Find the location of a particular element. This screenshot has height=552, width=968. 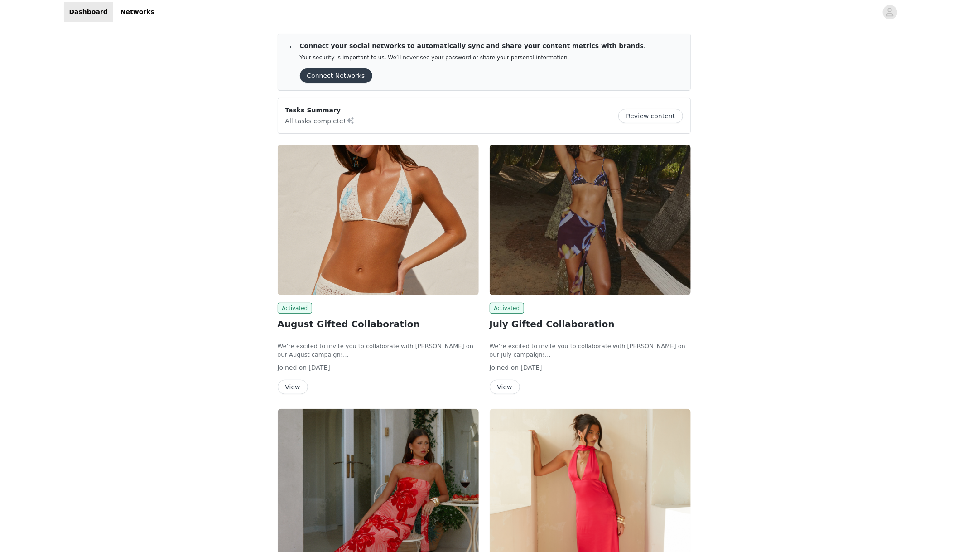

a: Networks is located at coordinates (137, 12).